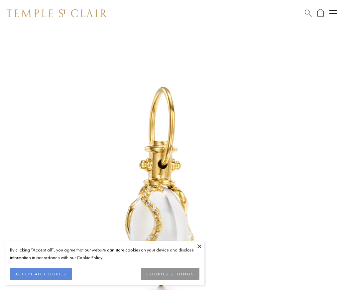  Describe the element at coordinates (170, 274) in the screenshot. I see `button: COOKIES SETTINGS` at that location.